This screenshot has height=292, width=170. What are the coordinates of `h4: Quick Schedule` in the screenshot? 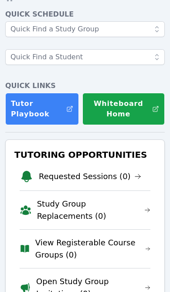 It's located at (85, 14).